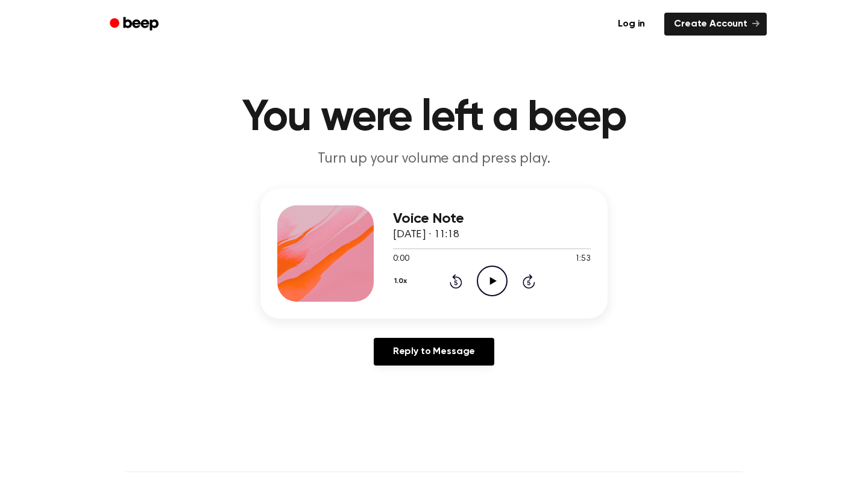 The image size is (868, 489). Describe the element at coordinates (434, 118) in the screenshot. I see `h1: You were left a beep` at that location.